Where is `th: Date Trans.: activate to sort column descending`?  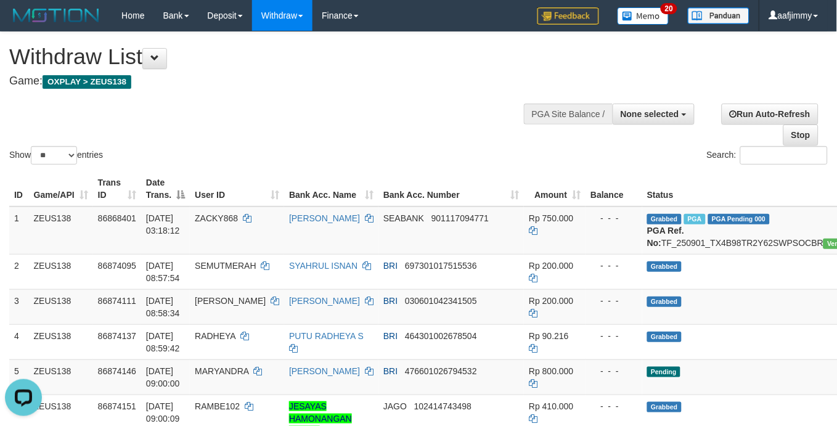
th: Date Trans.: activate to sort column descending is located at coordinates (165, 188).